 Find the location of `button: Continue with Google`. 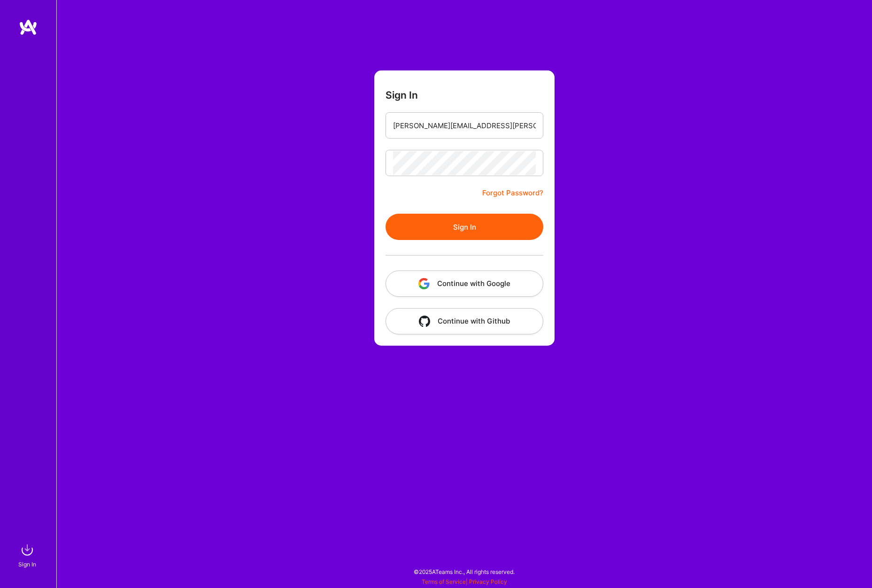

button: Continue with Google is located at coordinates (464, 284).